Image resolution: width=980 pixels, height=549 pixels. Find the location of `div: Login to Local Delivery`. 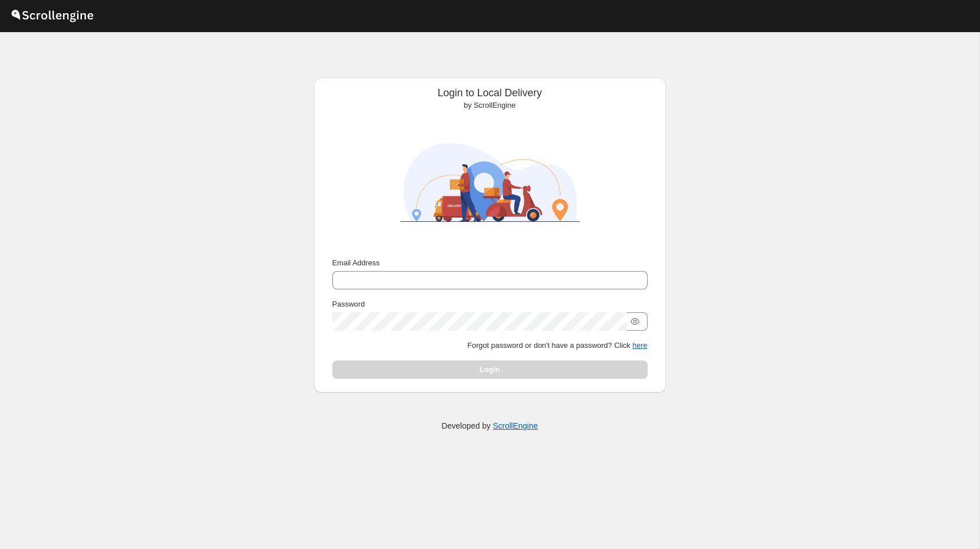

div: Login to Local Delivery is located at coordinates (490, 100).